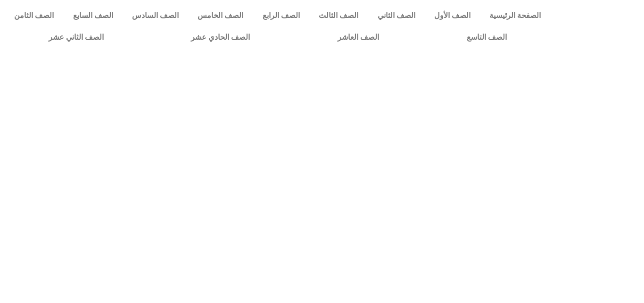 The image size is (644, 303). What do you see at coordinates (515, 16) in the screenshot?
I see `a: الصفحة الرئيسية` at bounding box center [515, 16].